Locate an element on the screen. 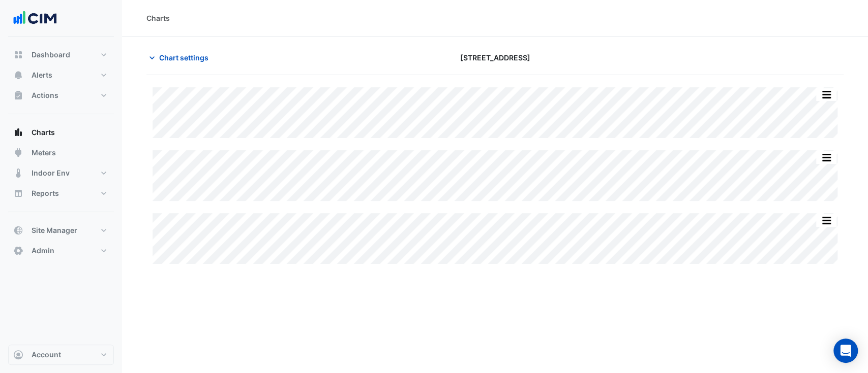  button: Account is located at coordinates (61, 355).